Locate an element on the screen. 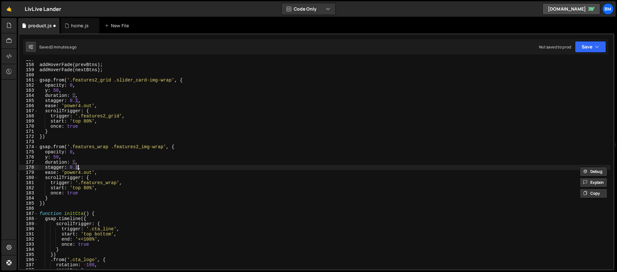 This screenshot has width=617, height=272. div: 189 is located at coordinates (29, 224).